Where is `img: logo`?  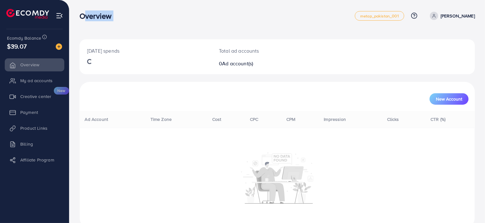 img: logo is located at coordinates (28, 14).